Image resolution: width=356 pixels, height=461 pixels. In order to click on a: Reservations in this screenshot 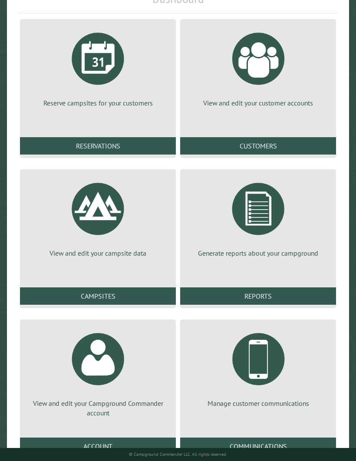, I will do `click(98, 146)`.